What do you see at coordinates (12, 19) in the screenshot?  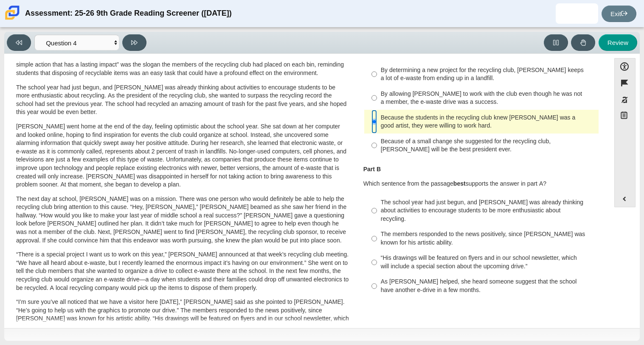 I see `a: Carmen School of Science & Technology` at bounding box center [12, 19].